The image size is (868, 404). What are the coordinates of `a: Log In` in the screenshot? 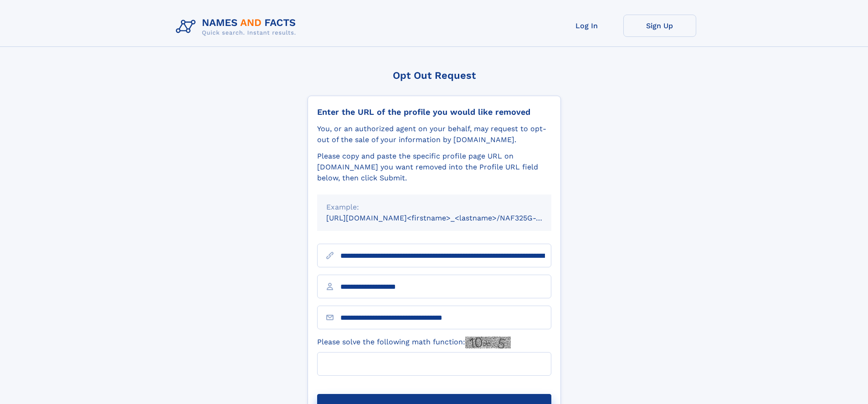 It's located at (587, 26).